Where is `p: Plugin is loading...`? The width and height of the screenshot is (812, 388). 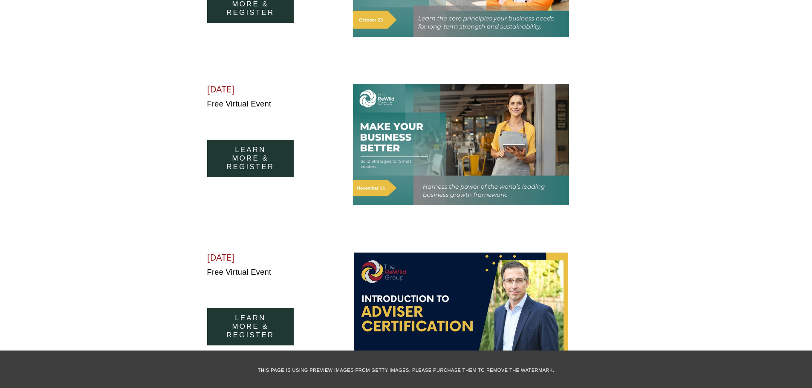 p: Plugin is loading... is located at coordinates (64, 34).